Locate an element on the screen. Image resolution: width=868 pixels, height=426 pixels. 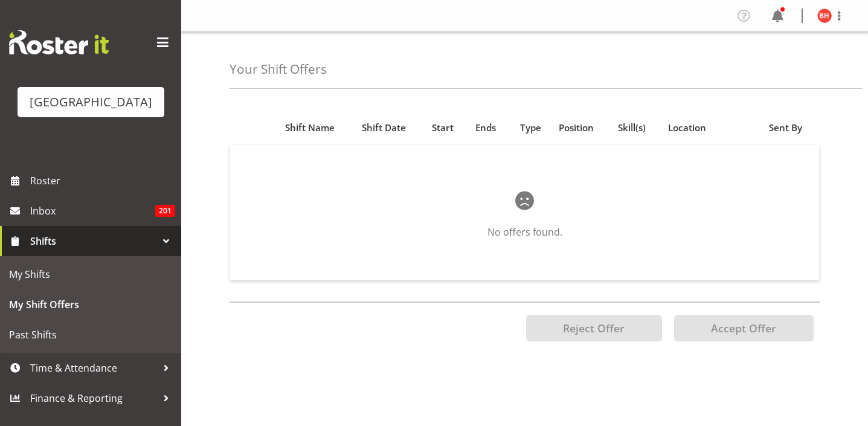
span: Shifts is located at coordinates (94, 241).